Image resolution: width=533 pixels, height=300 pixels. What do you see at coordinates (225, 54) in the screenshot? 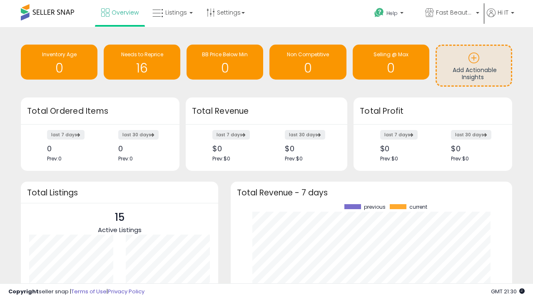
I see `span: BB Price Below Min` at bounding box center [225, 54].